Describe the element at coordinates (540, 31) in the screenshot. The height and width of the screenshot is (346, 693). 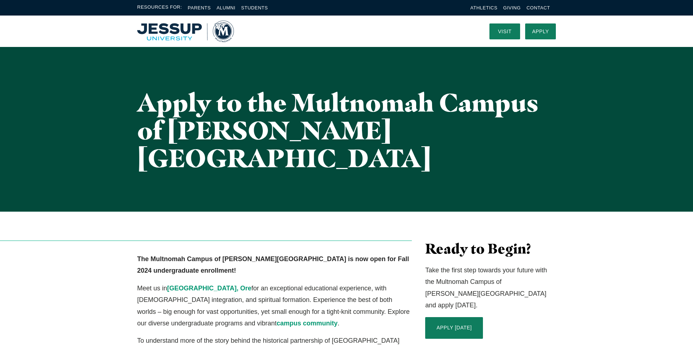
I see `a: Apply` at that location.